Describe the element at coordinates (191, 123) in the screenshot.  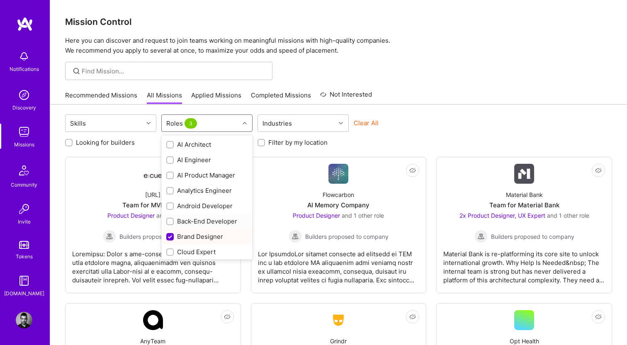
I see `span: 3` at that location.